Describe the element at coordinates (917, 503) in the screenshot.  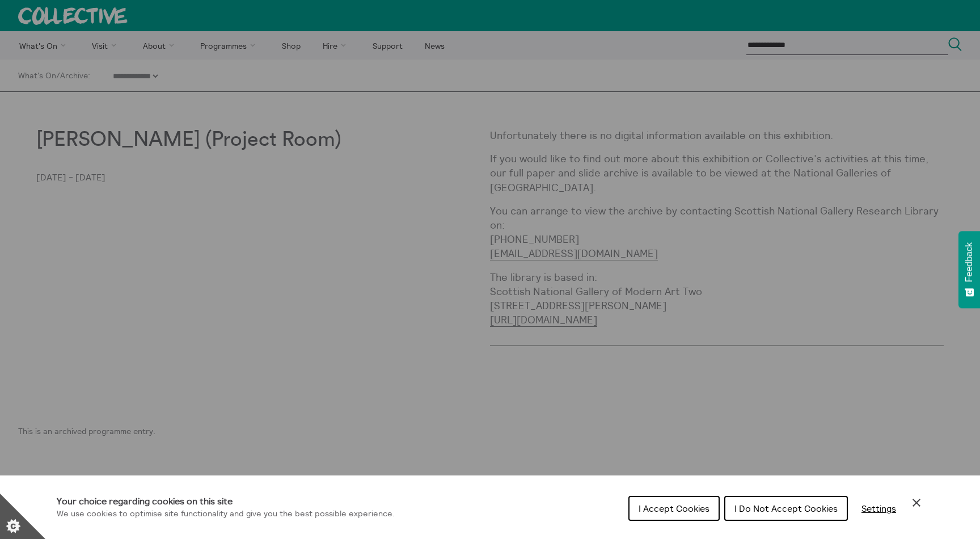
I see `button: Close Cookie Control` at that location.